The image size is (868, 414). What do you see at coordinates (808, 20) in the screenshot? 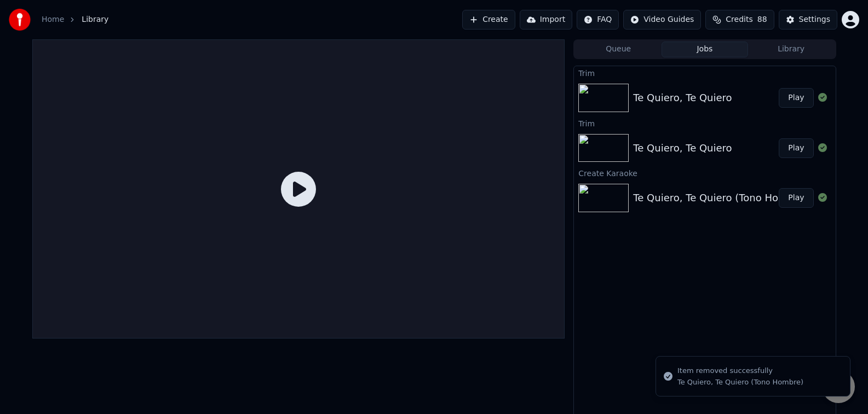
I see `button: Settings` at bounding box center [808, 20].